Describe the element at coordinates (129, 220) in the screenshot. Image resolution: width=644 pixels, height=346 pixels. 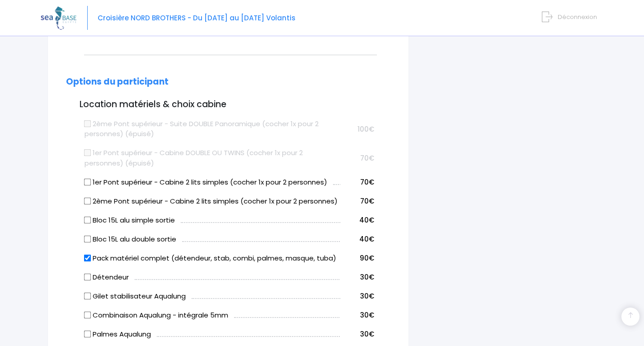
I see `label: Bloc 15L alu simple sortie` at that location.